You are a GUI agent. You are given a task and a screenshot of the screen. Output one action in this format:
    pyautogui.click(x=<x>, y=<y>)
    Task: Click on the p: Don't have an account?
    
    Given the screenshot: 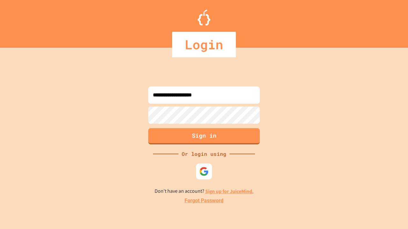 What is the action you would take?
    pyautogui.click(x=204, y=191)
    